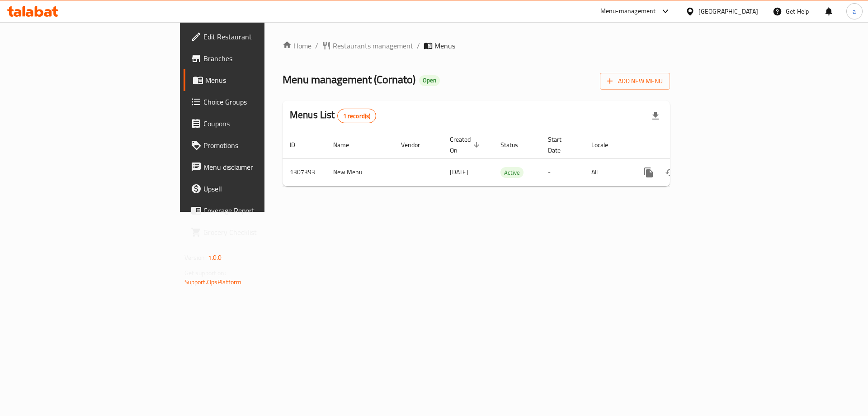  Describe the element at coordinates (429, 81) in the screenshot. I see `div: Open` at that location.